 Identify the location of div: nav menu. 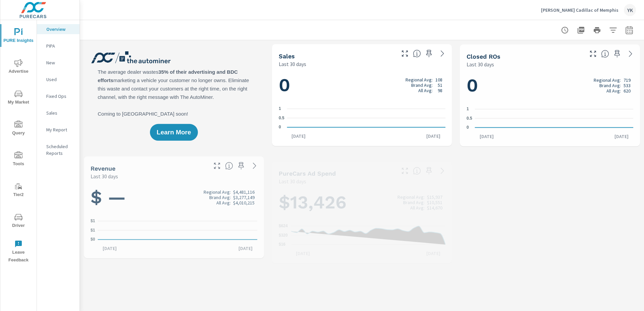
(19, 143).